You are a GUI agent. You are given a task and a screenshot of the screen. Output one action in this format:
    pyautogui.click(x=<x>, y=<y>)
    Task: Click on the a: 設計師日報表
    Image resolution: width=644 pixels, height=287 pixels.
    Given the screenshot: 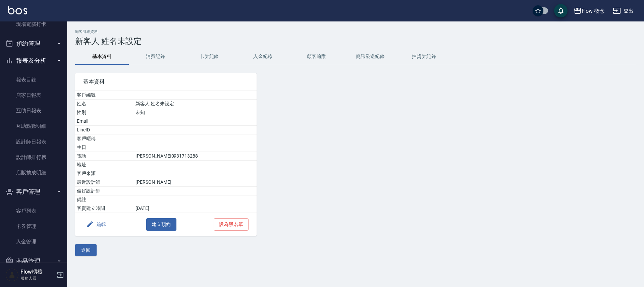 What is the action you would take?
    pyautogui.click(x=33, y=142)
    